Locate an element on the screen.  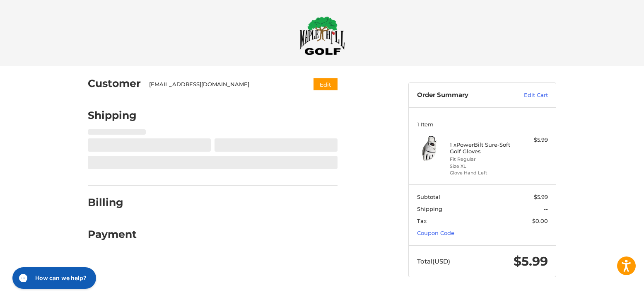
li: Fit Regular is located at coordinates (481, 159).